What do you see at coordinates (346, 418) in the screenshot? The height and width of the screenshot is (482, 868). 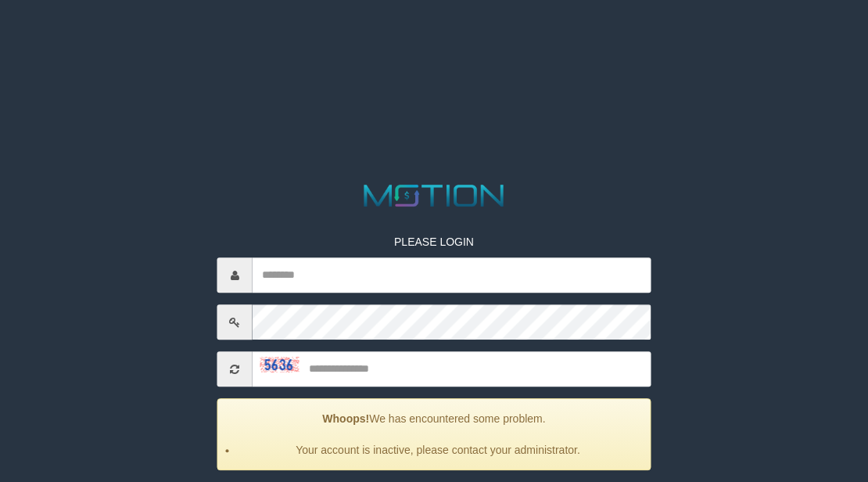 I see `strong: Whoops!` at bounding box center [346, 418].